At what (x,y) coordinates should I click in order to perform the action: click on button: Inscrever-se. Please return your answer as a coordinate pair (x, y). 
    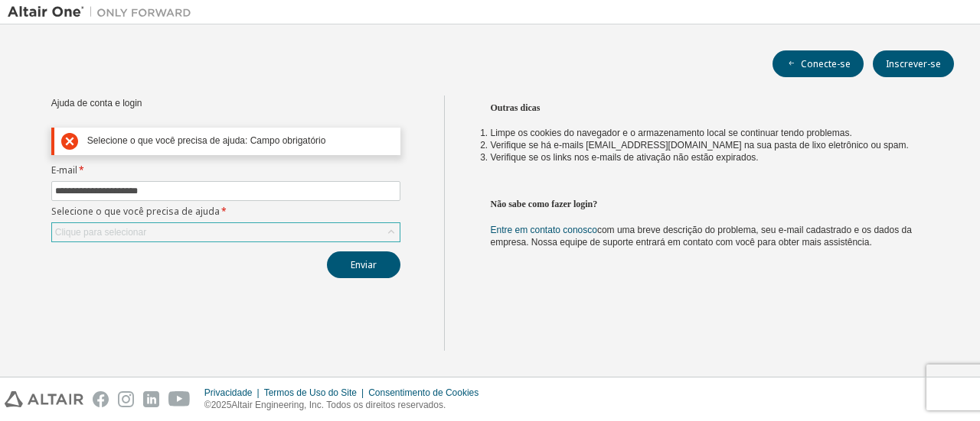
    Looking at the image, I should click on (913, 64).